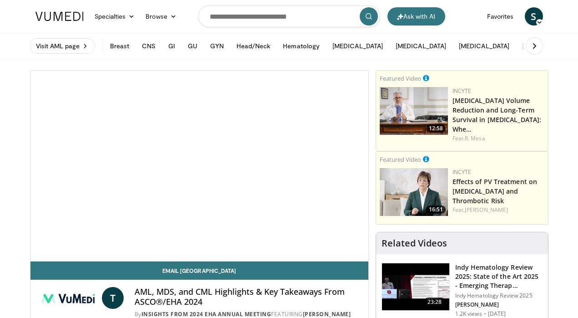 This screenshot has width=578, height=318. Describe the element at coordinates (115, 16) in the screenshot. I see `a: Specialties` at that location.